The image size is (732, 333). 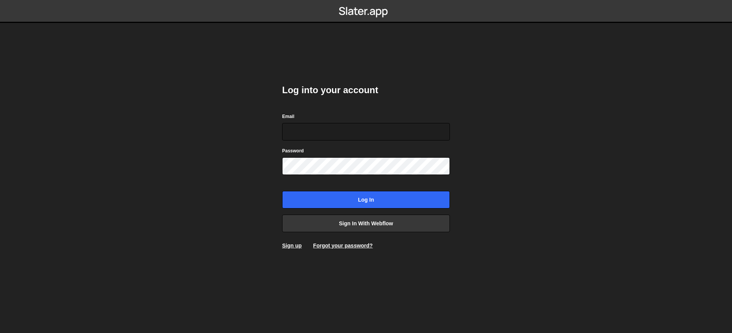 I want to click on a: Sign up, so click(x=292, y=245).